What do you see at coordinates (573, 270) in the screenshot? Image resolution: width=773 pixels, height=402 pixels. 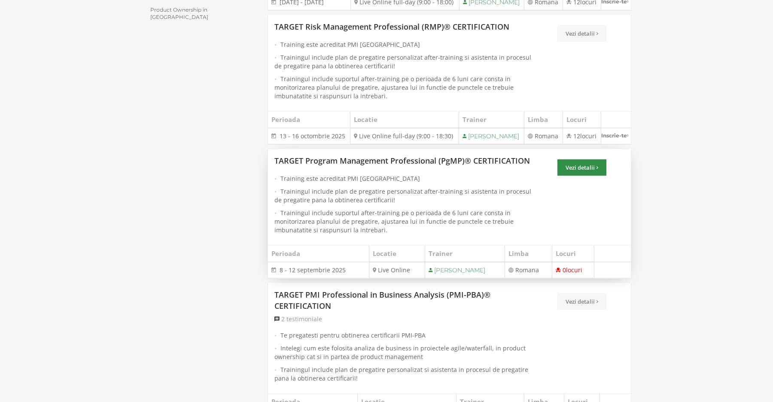 I see `td: 0` at bounding box center [573, 270].